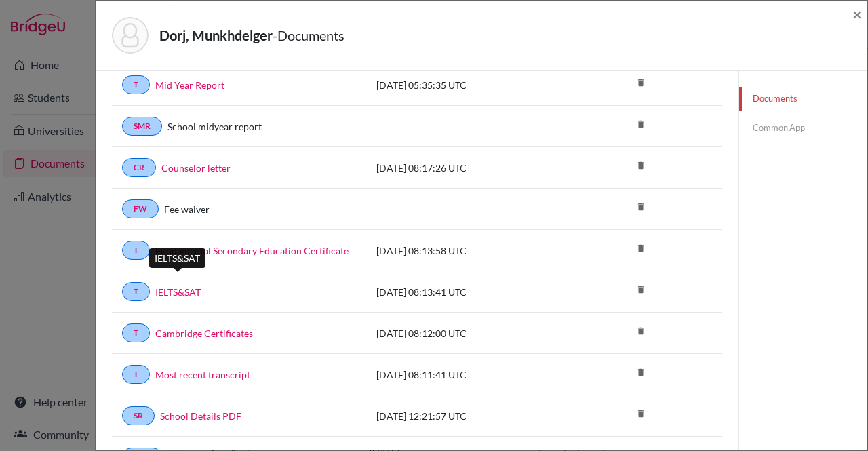 The height and width of the screenshot is (451, 868). What do you see at coordinates (857, 14) in the screenshot?
I see `button: Close` at bounding box center [857, 14].